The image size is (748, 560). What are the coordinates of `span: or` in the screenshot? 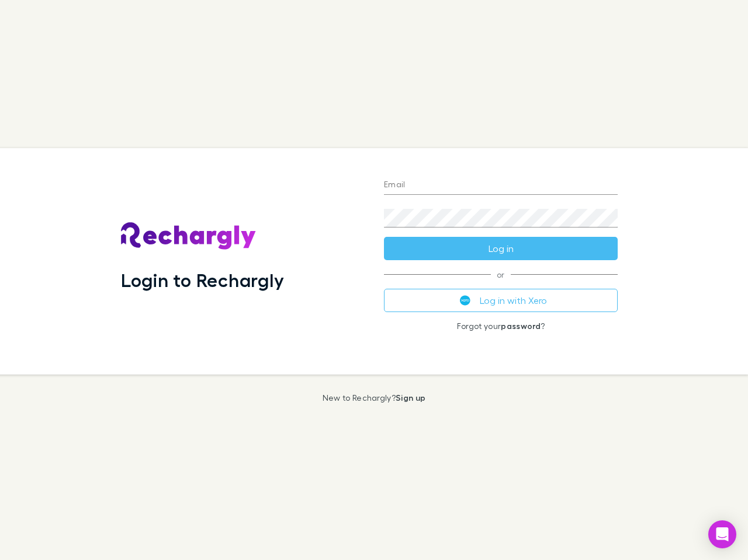 It's located at (500, 274).